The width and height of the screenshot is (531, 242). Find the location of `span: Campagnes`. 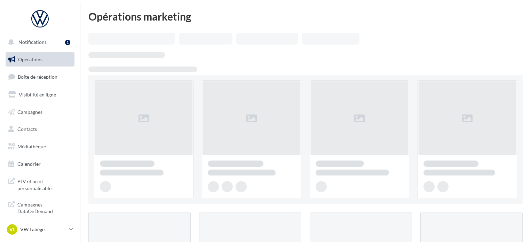

span: Campagnes is located at coordinates (30, 111).